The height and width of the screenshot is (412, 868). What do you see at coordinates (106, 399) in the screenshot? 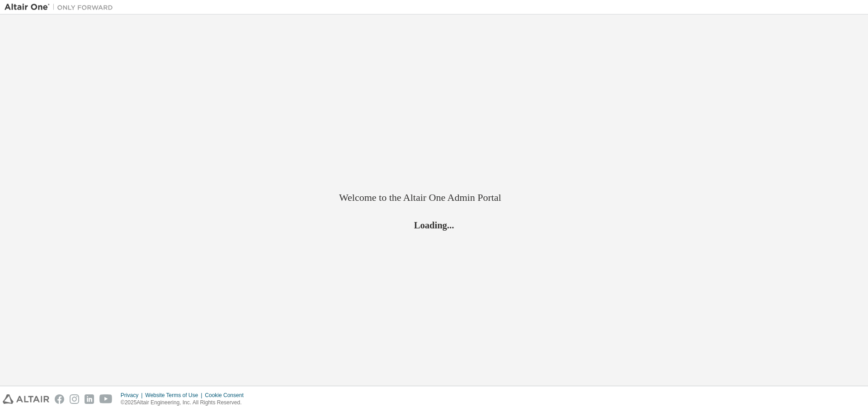
I see `img: youtube.svg` at bounding box center [106, 399].